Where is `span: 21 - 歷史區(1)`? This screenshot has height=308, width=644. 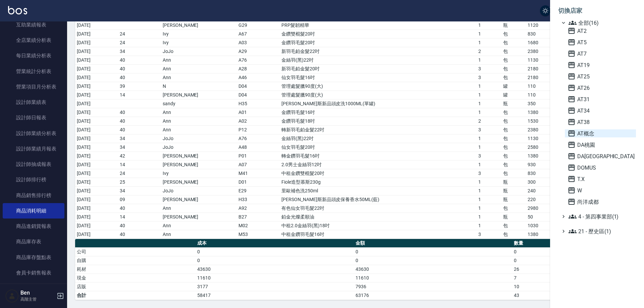
span: 21 - 歷史區(1) is located at coordinates (601, 231).